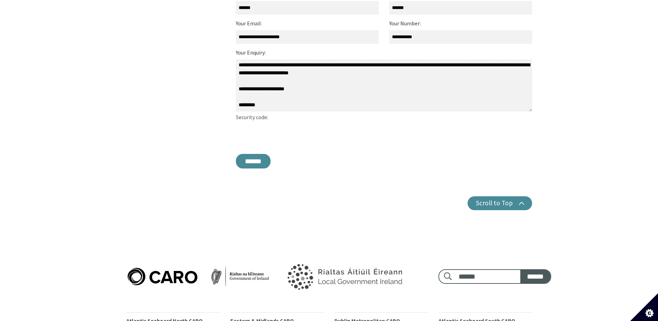  What do you see at coordinates (249, 23) in the screenshot?
I see `label: Your Email:` at bounding box center [249, 23].